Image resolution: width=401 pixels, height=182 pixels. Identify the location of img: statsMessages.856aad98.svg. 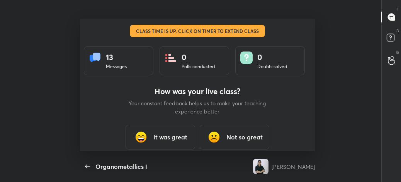
(95, 58).